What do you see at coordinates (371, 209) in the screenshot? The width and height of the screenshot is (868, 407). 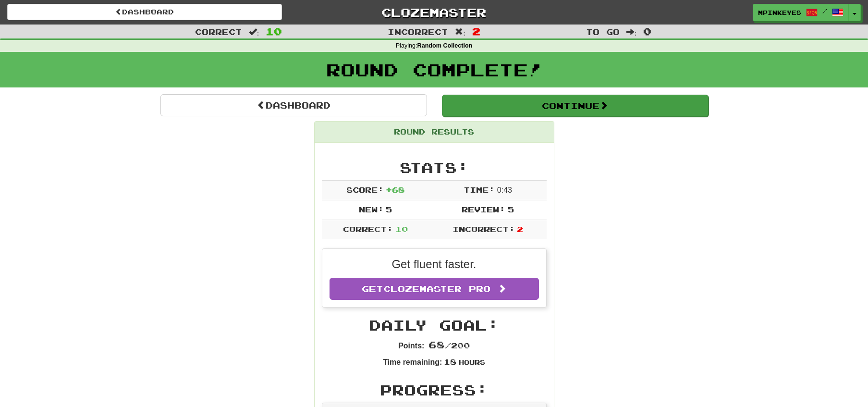 I see `span: New:` at bounding box center [371, 209].